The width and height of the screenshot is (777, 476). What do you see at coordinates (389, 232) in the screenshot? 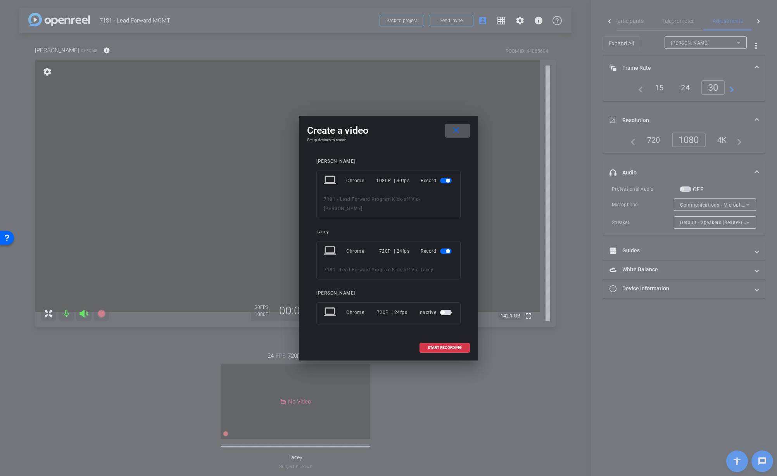
I see `div: Lacey` at bounding box center [389, 232].